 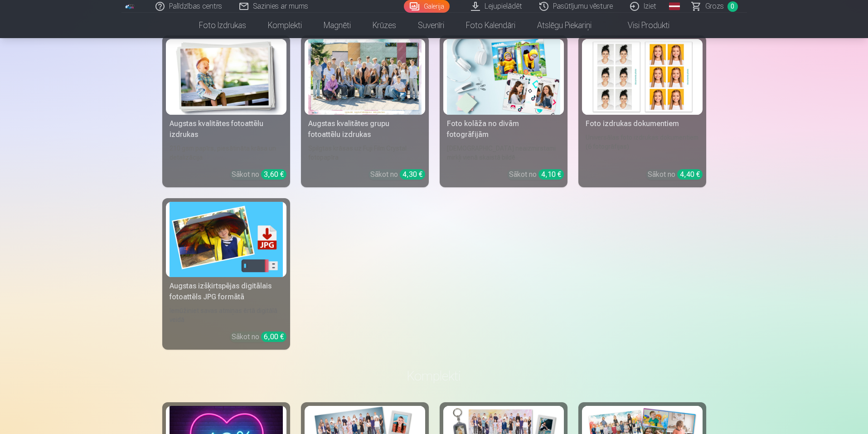 What do you see at coordinates (223, 25) in the screenshot?
I see `a: Foto izdrukas` at bounding box center [223, 25].